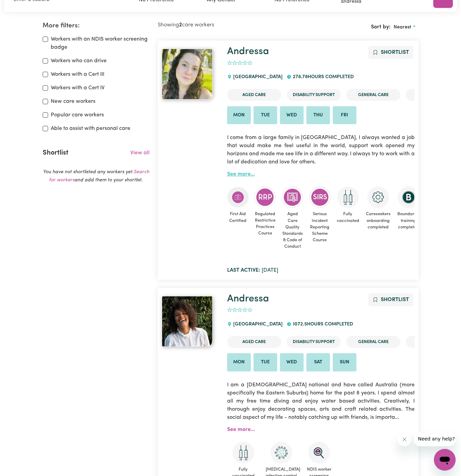  What do you see at coordinates (319, 363) in the screenshot?
I see `li: Available on Sat` at bounding box center [319, 363].